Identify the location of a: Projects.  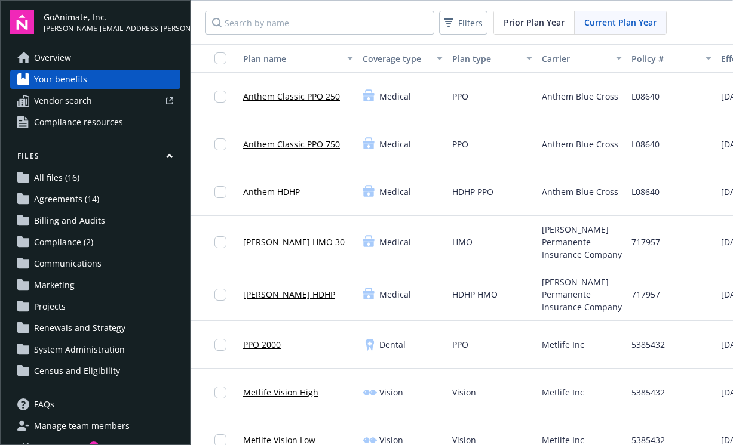
(95, 307).